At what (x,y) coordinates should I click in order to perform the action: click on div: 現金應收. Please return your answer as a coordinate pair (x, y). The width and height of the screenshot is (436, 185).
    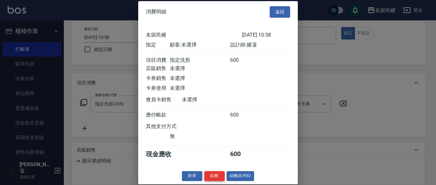
    Looking at the image, I should click on (164, 154).